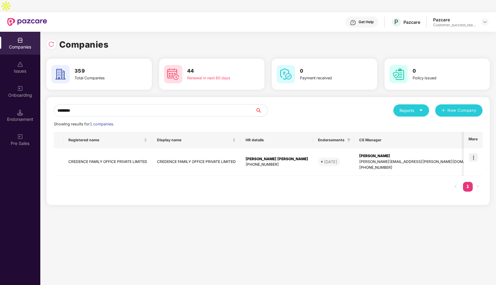 The image size is (496, 285). I want to click on span: P, so click(396, 22).